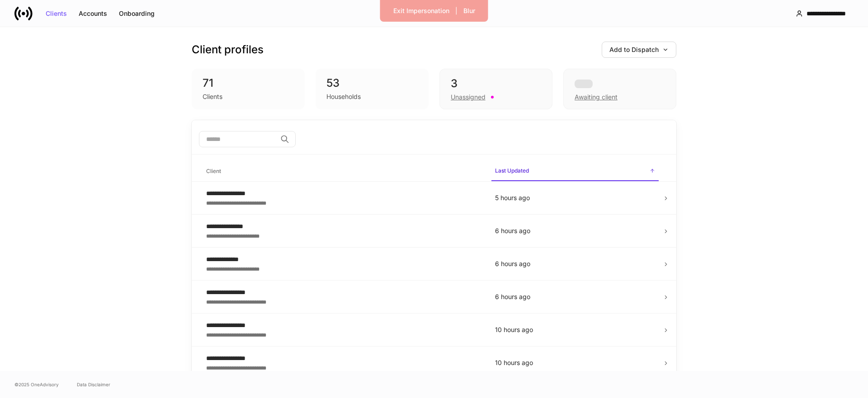 This screenshot has width=868, height=398. What do you see at coordinates (137, 13) in the screenshot?
I see `button: Onboarding` at bounding box center [137, 13].